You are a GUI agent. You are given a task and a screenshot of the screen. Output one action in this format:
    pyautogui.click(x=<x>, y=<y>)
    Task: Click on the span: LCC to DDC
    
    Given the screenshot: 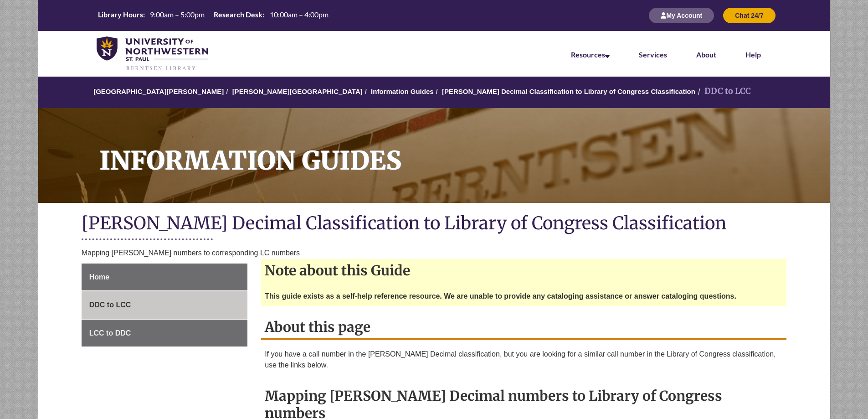 What is the action you would take?
    pyautogui.click(x=111, y=333)
    